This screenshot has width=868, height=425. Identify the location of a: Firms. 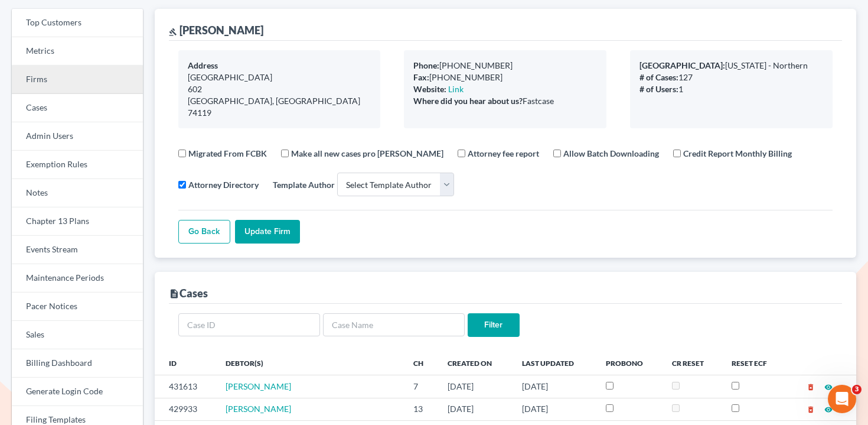
(77, 79).